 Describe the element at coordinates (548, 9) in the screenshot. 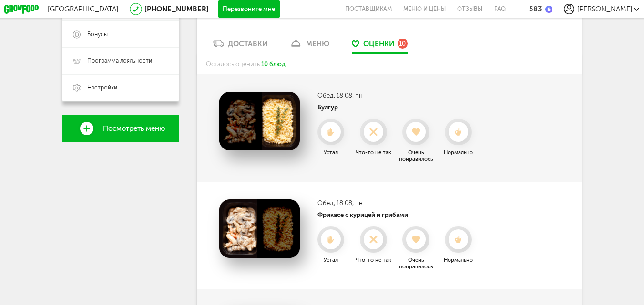

I see `img: bonus_b.cdccf46.png` at that location.